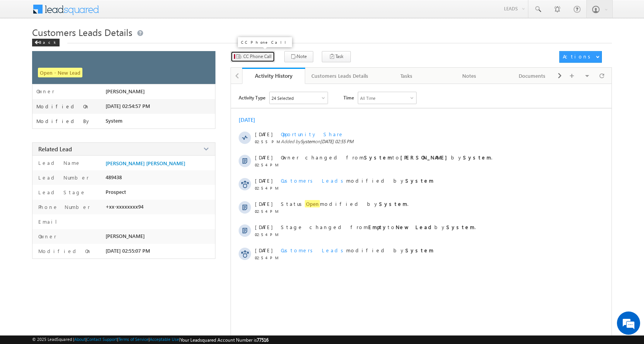 Image resolution: width=644 pixels, height=344 pixels. What do you see at coordinates (252, 98) in the screenshot?
I see `span: Activity Type` at bounding box center [252, 98].